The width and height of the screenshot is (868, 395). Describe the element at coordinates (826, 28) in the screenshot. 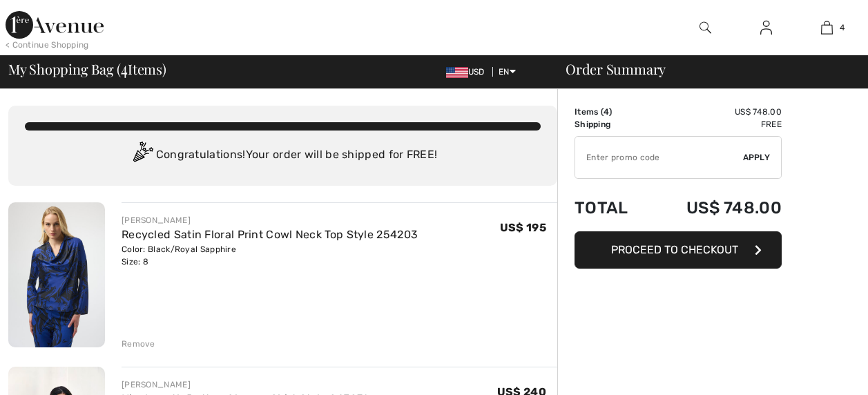

I see `img: My Bag` at that location.